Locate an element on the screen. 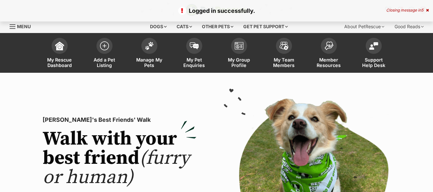 This screenshot has height=192, width=433. a: Member Resources is located at coordinates (329, 54).